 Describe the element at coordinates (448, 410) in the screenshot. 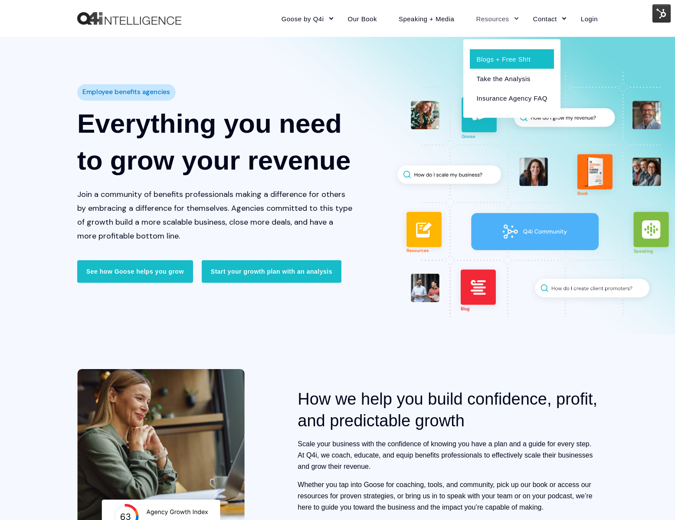

I see `h2: How we help you build confidence, profit, and predictable growth` at that location.